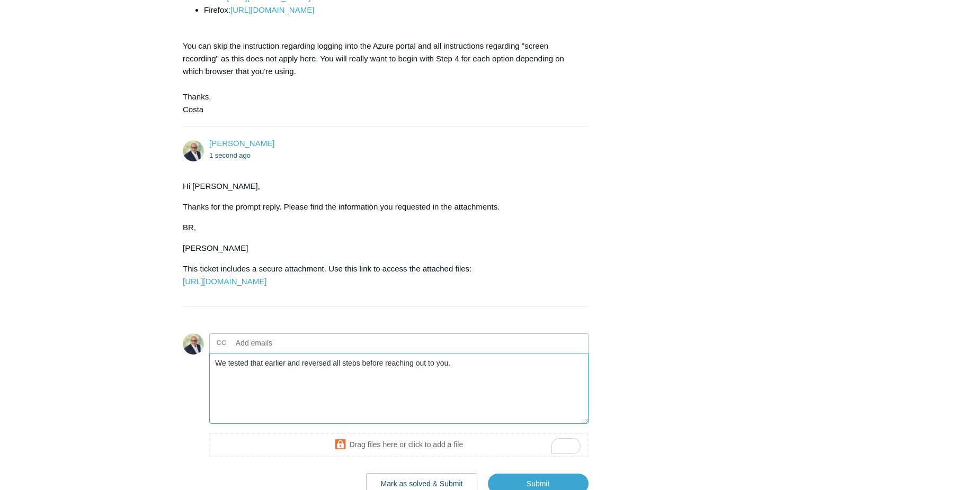 The width and height of the screenshot is (980, 490). Describe the element at coordinates (222, 342) in the screenshot. I see `label: CC` at that location.